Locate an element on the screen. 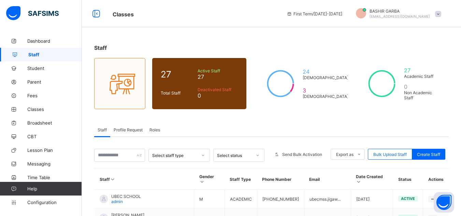 This screenshot has width=461, height=216. span: admin is located at coordinates (117, 201).